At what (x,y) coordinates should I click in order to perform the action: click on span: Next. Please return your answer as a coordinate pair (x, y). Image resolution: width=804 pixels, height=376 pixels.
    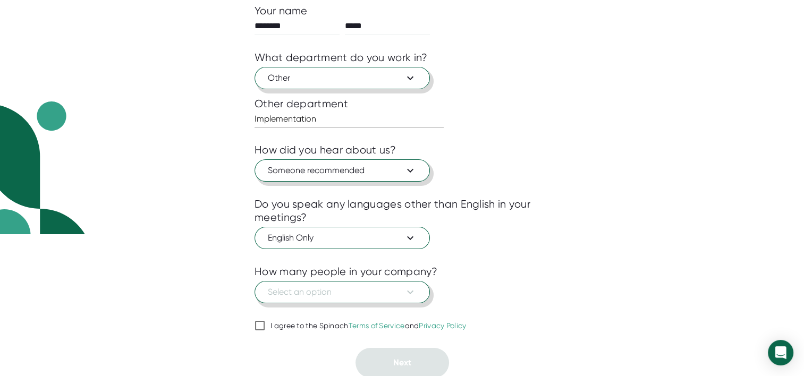
    Looking at the image, I should click on (402, 362).